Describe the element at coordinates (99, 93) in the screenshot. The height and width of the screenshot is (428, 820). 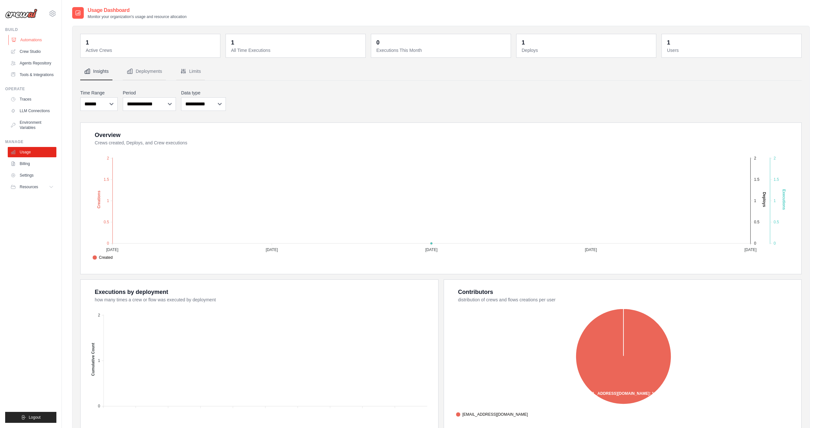
I see `label: Time Range` at that location.